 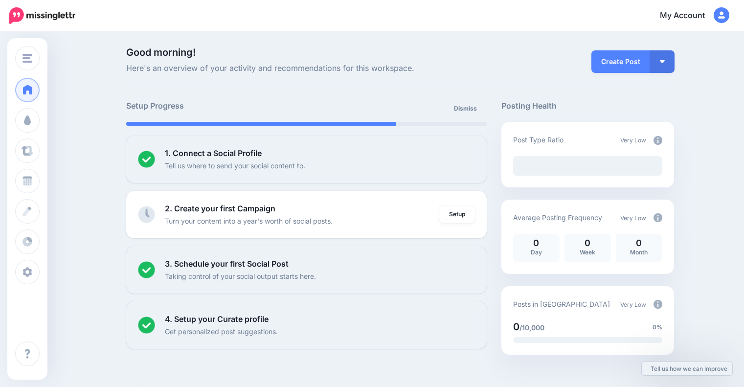 I want to click on p: Get personalized post suggestions., so click(x=221, y=331).